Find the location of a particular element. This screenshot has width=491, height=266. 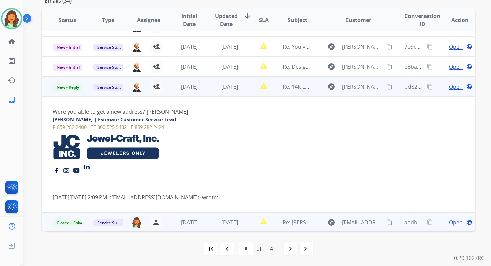

mat-icon: last_page is located at coordinates (307, 249).